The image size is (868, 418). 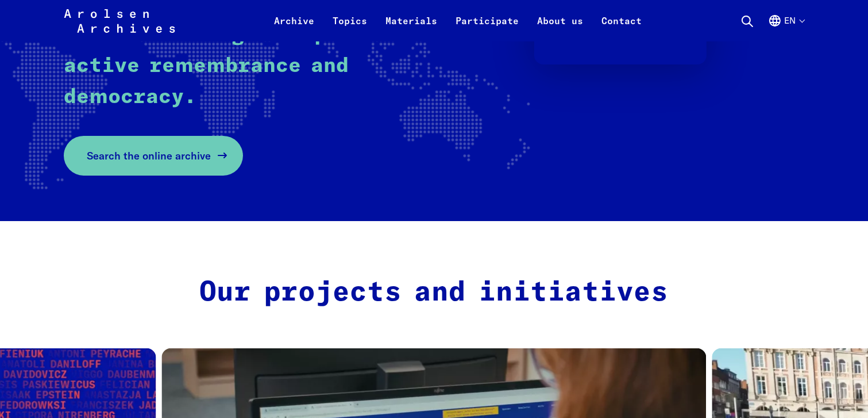 I want to click on a: Contact, so click(x=622, y=27).